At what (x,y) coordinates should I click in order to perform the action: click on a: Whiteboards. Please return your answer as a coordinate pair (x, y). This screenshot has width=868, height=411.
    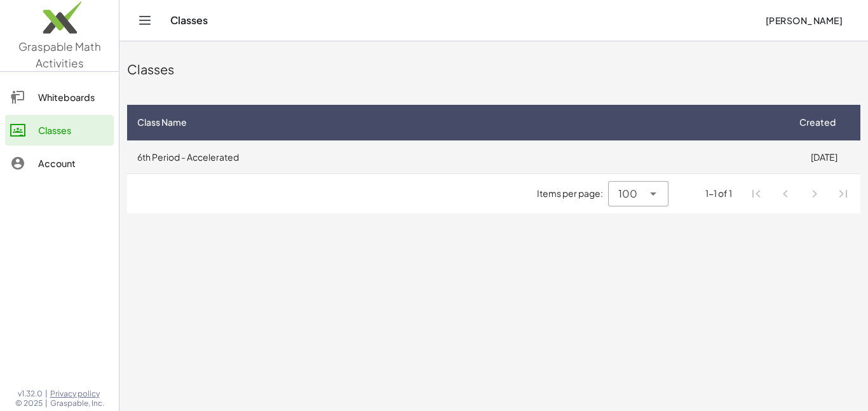
    Looking at the image, I should click on (59, 98).